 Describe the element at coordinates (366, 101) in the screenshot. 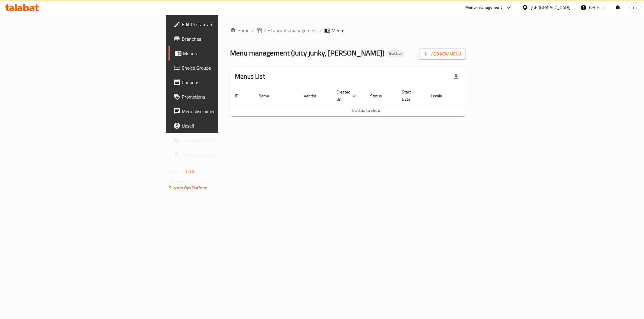

I see `table: enhanced table` at that location.